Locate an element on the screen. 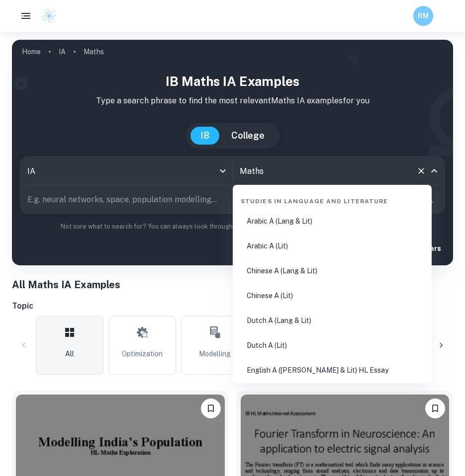 The image size is (465, 476). button: Close is located at coordinates (433, 171).